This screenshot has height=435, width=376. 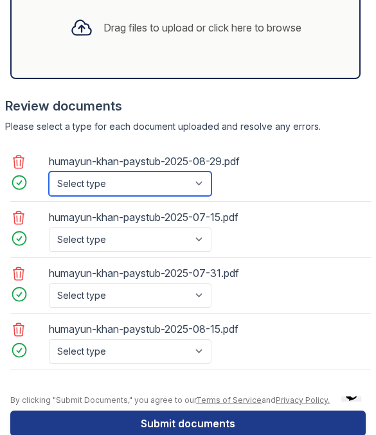 I want to click on div: By clicking "Submit Documents," you agree to our and, so click(x=188, y=401).